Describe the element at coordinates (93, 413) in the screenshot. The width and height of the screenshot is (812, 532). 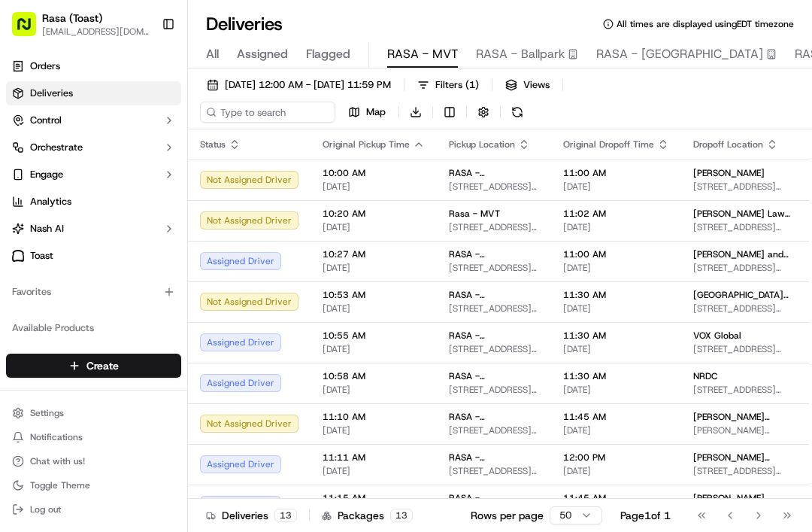
I see `button: Settings` at that location.